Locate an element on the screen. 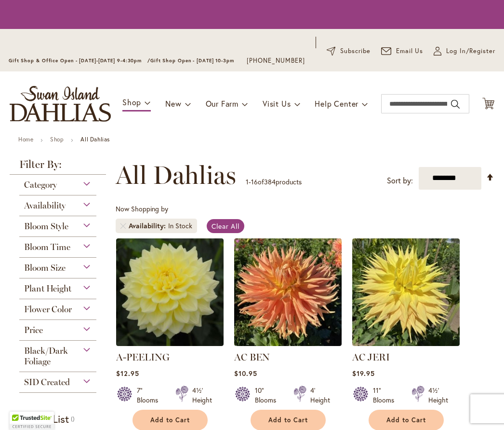  span: 16 is located at coordinates (255, 181).